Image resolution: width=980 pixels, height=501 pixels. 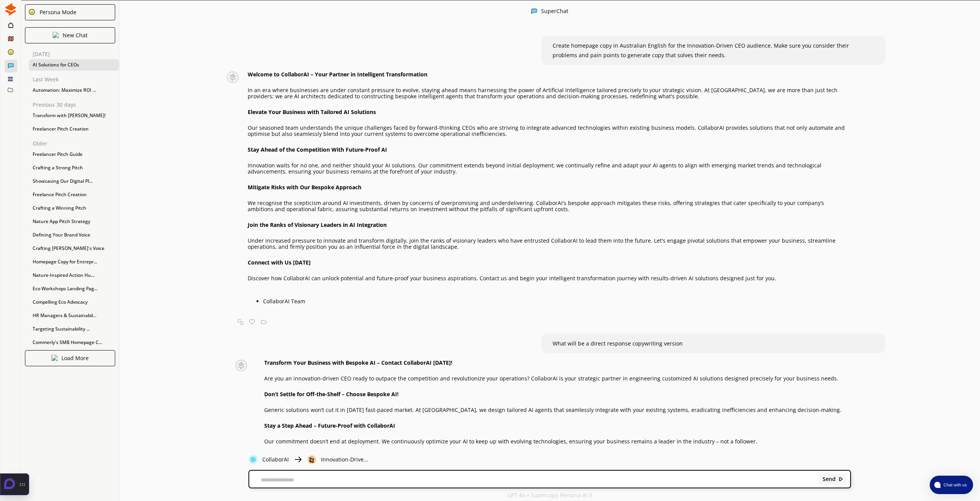 I want to click on p: CollaborAI, so click(x=275, y=459).